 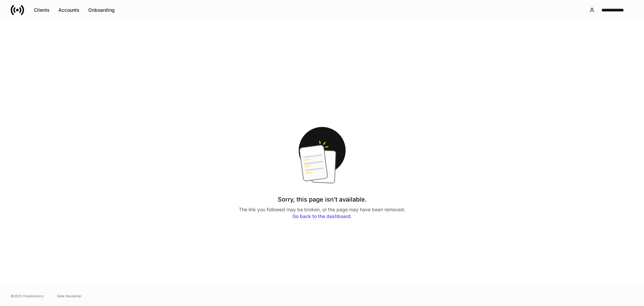 What do you see at coordinates (102, 10) in the screenshot?
I see `button: Onboarding` at bounding box center [102, 10].